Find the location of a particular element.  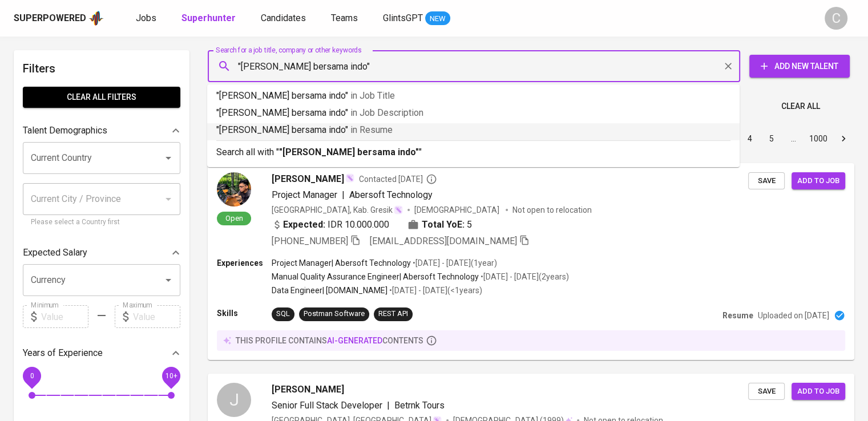

span: 5 is located at coordinates (469, 225).